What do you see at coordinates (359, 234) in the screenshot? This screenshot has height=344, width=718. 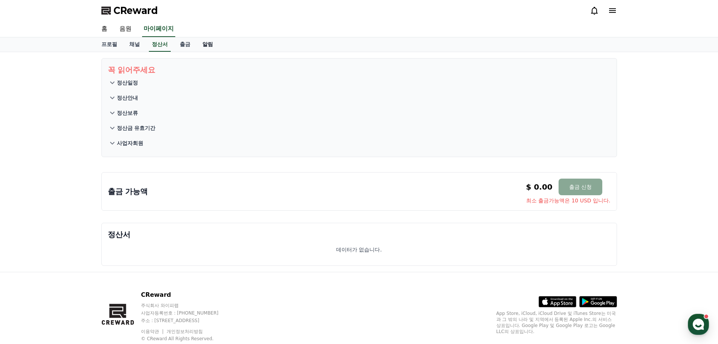 I see `p: 정산서` at bounding box center [359, 234].